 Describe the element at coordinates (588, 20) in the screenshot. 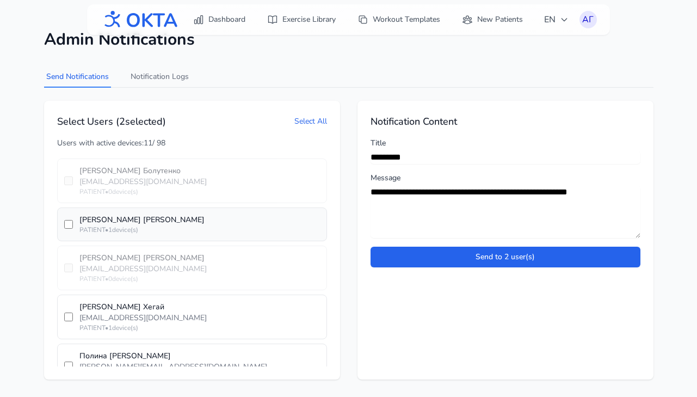

I see `div: АГ` at that location.